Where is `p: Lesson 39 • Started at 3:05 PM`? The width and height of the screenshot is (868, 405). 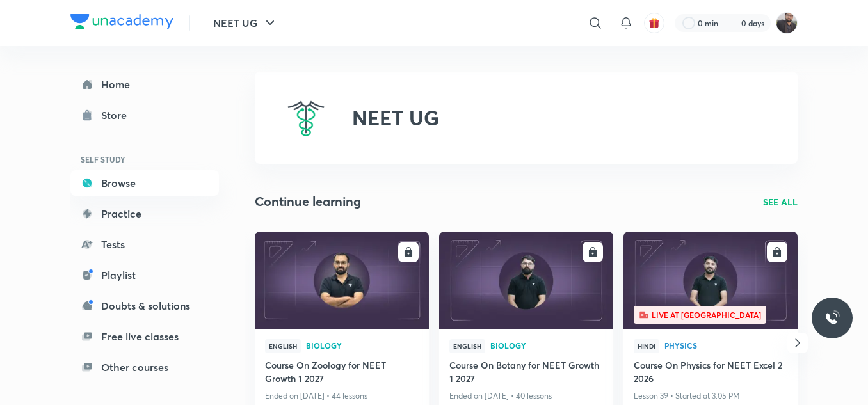
p: Lesson 39 • Started at 3:05 PM is located at coordinates (710, 396).